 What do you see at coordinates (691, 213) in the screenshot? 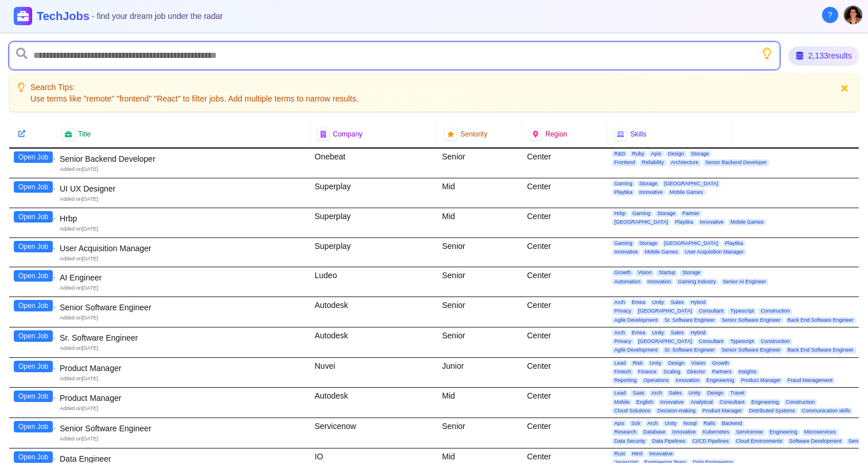
I see `span: Partner` at bounding box center [691, 213].